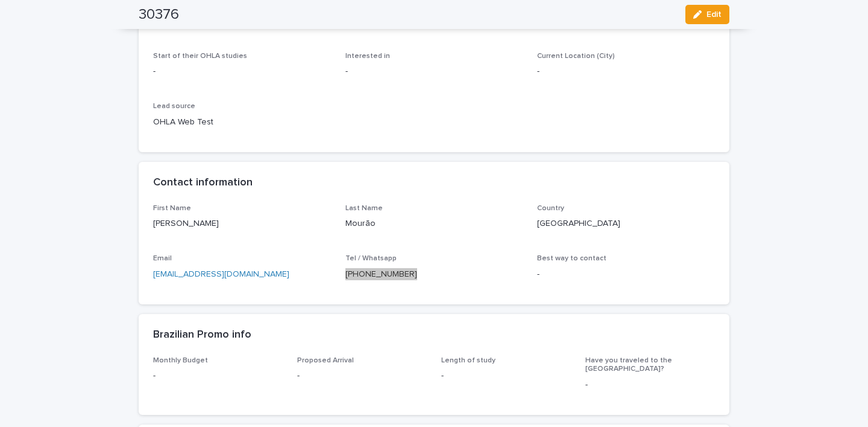 This screenshot has width=868, height=427. What do you see at coordinates (162, 258) in the screenshot?
I see `span: Email` at bounding box center [162, 258].